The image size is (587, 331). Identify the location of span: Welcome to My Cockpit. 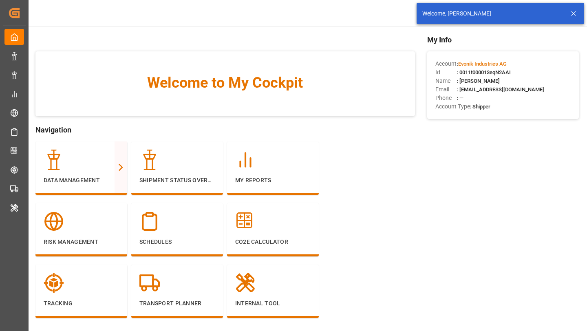
(225, 83).